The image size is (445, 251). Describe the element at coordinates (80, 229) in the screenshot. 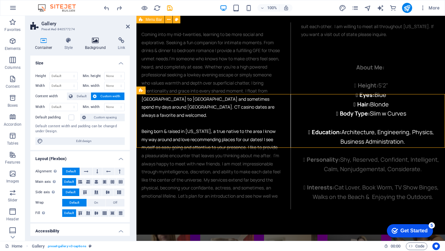

I see `h4: Accessibility` at that location.